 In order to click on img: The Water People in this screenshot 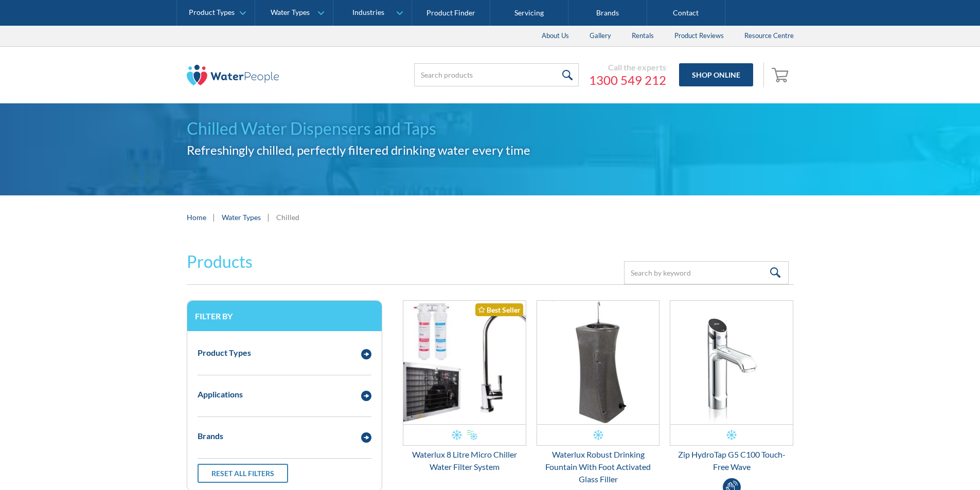, I will do `click(233, 75)`.